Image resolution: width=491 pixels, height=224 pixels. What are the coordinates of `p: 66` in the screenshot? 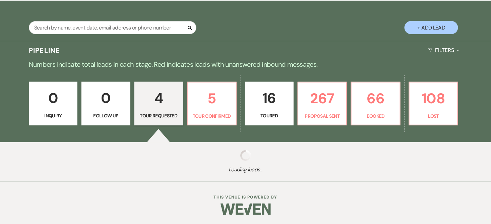 It's located at (375, 98).